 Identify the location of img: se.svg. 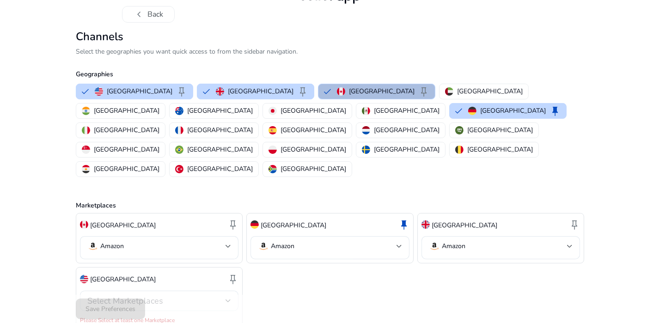
(366, 150).